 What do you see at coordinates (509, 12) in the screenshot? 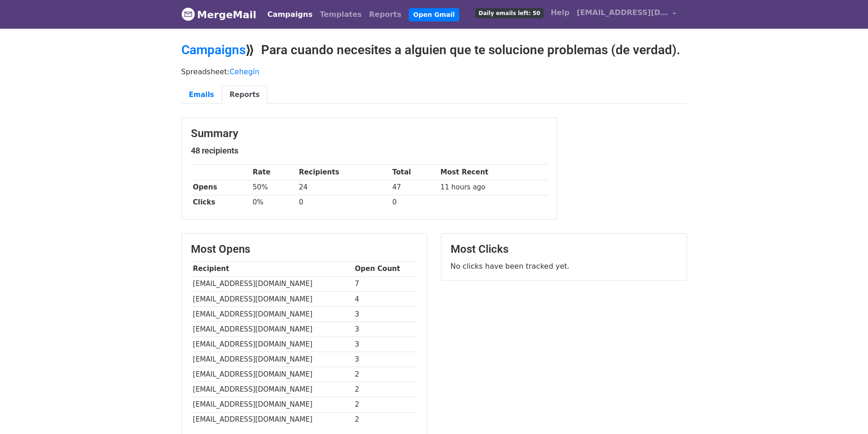
I see `a: Daily emails left: 50` at bounding box center [509, 12].